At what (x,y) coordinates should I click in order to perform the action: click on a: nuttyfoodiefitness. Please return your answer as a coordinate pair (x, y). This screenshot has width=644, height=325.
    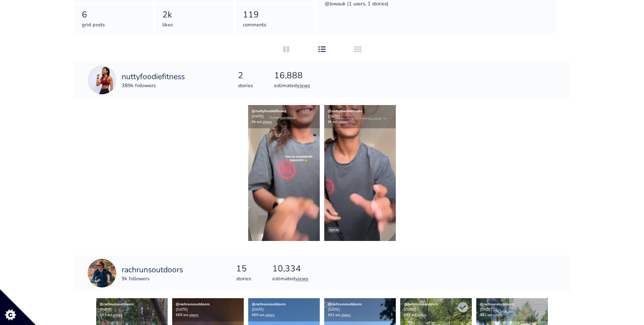
    Looking at the image, I should click on (153, 76).